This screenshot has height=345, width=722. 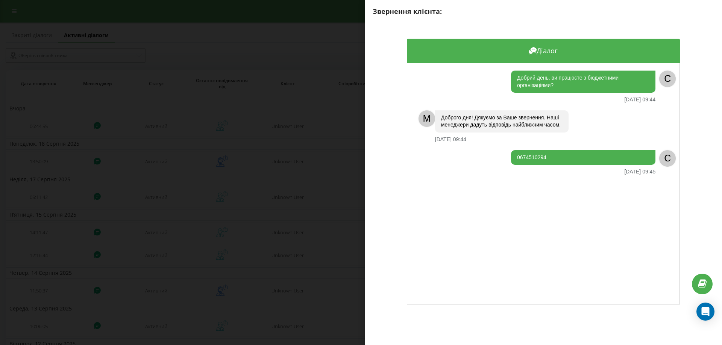 What do you see at coordinates (543, 51) in the screenshot?
I see `div: Діалог` at bounding box center [543, 51].